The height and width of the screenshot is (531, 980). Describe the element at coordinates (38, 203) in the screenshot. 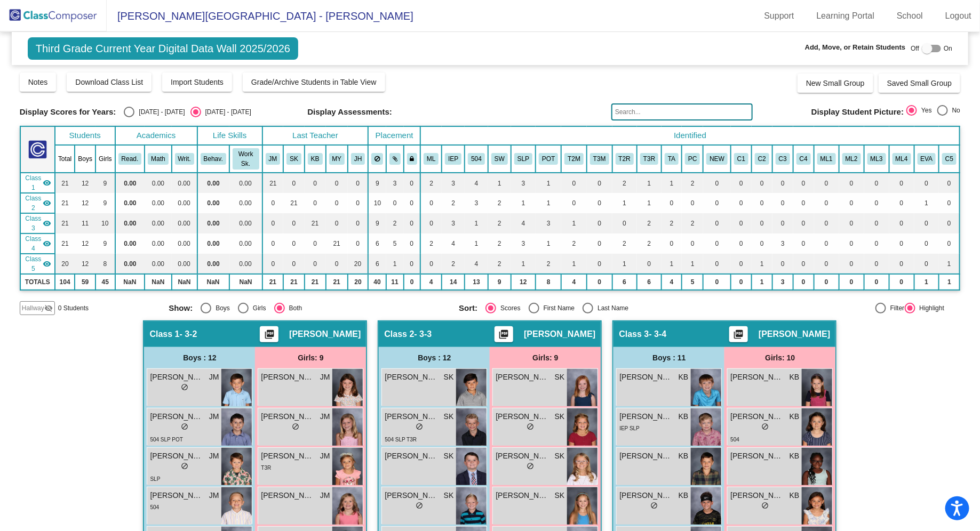

I see `td: Stephanie Kelly - 3-3` at that location.